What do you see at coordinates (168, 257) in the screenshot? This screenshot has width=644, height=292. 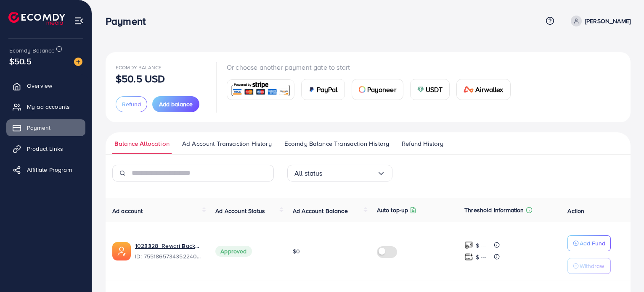 I see `span: ID: 7551865734352240647` at bounding box center [168, 257].